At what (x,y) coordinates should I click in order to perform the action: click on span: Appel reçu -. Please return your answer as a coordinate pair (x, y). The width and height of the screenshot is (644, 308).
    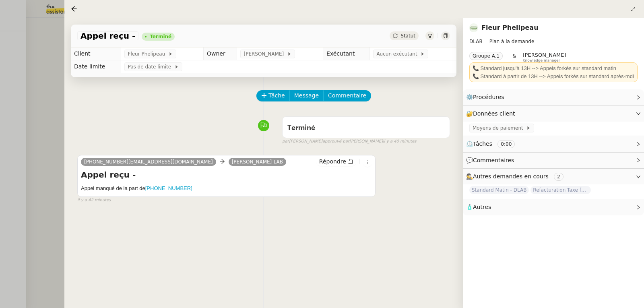
    Looking at the image, I should click on (108, 36).